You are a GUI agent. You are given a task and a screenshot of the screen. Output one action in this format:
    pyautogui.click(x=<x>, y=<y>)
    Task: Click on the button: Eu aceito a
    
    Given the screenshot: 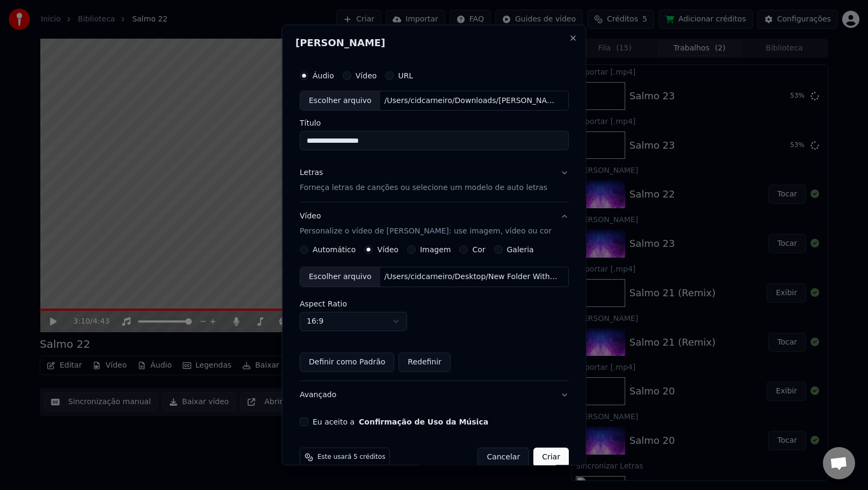 What is the action you would take?
    pyautogui.click(x=424, y=423)
    